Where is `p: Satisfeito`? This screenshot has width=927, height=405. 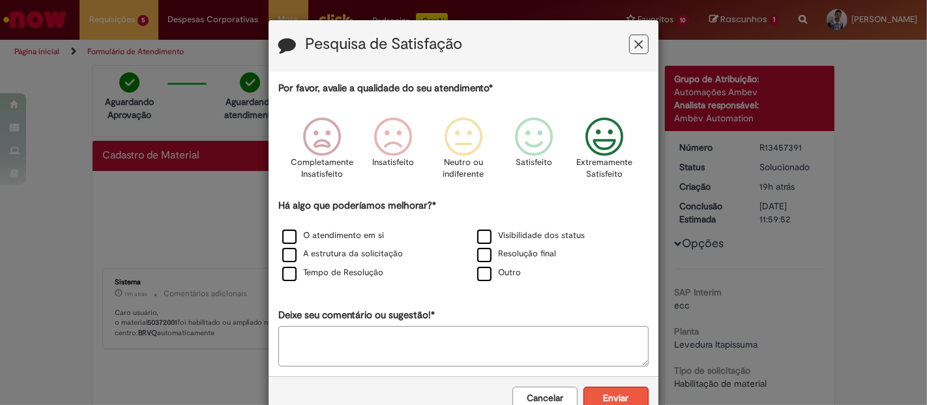
p: Satisfeito is located at coordinates (534, 162).